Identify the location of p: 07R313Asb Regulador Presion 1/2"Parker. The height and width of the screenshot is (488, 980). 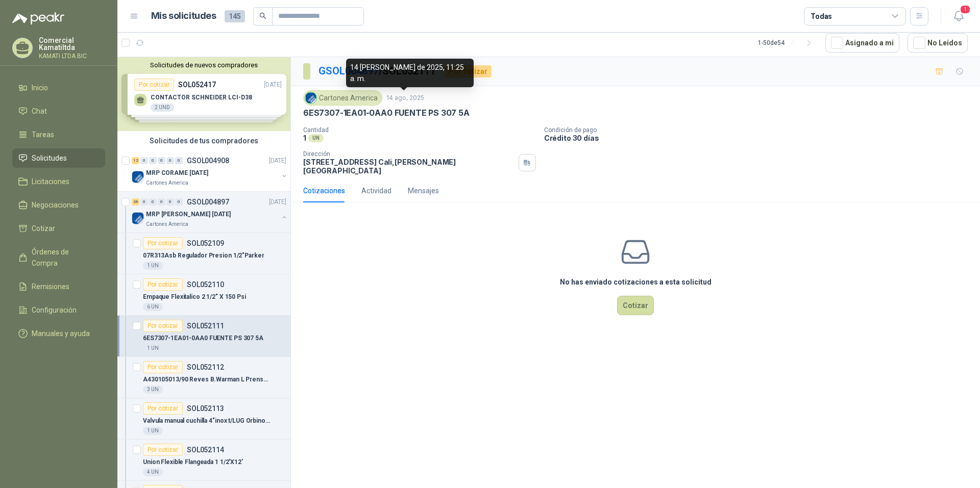
(203, 256).